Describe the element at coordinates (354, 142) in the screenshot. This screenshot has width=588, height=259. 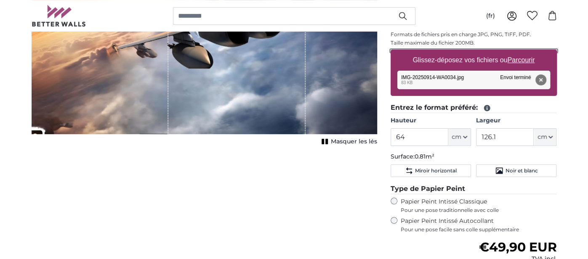
I see `span: Masquer les lés` at that location.